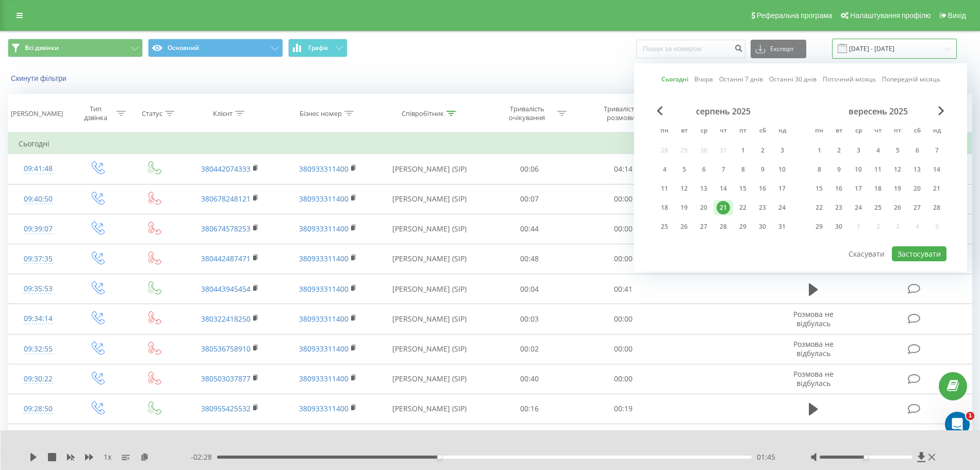 Image resolution: width=980 pixels, height=470 pixels. Describe the element at coordinates (704, 207) in the screenshot. I see `div: 20` at that location.